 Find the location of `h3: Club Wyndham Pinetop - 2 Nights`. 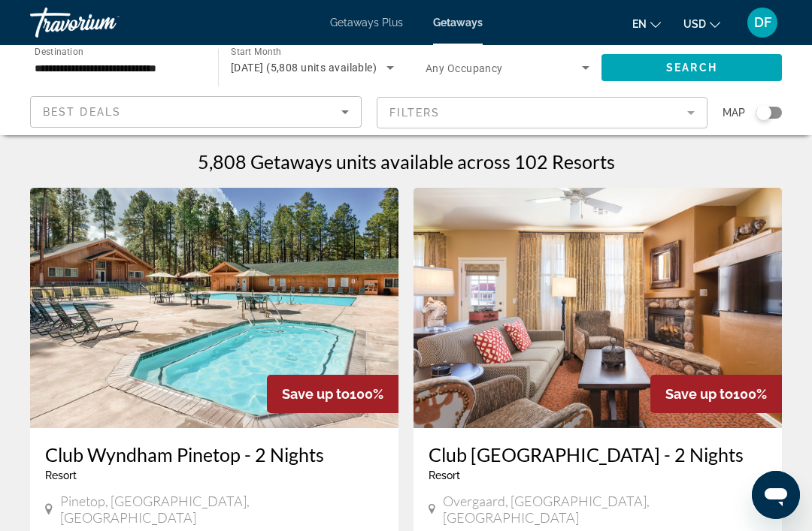

h3: Club Wyndham Pinetop - 2 Nights is located at coordinates (214, 455).